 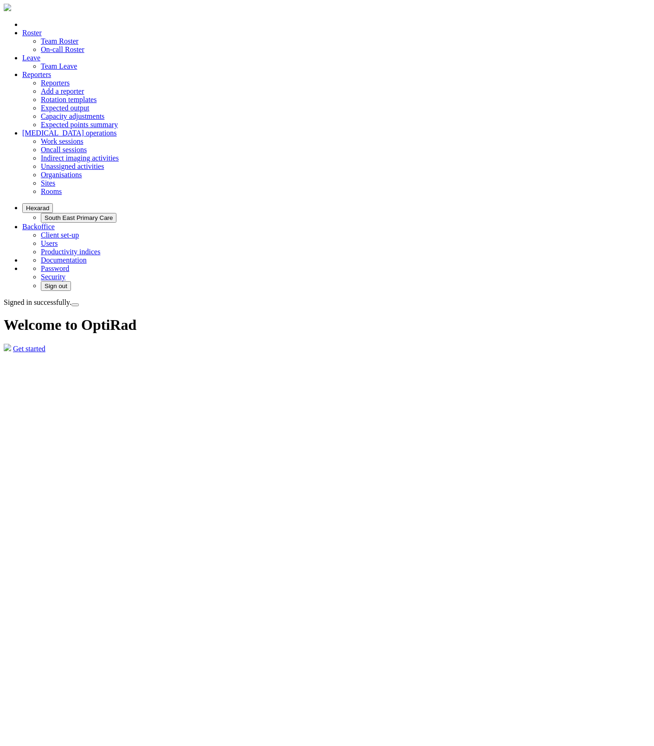 What do you see at coordinates (78, 218) in the screenshot?
I see `button: South East Primary Care` at bounding box center [78, 218].